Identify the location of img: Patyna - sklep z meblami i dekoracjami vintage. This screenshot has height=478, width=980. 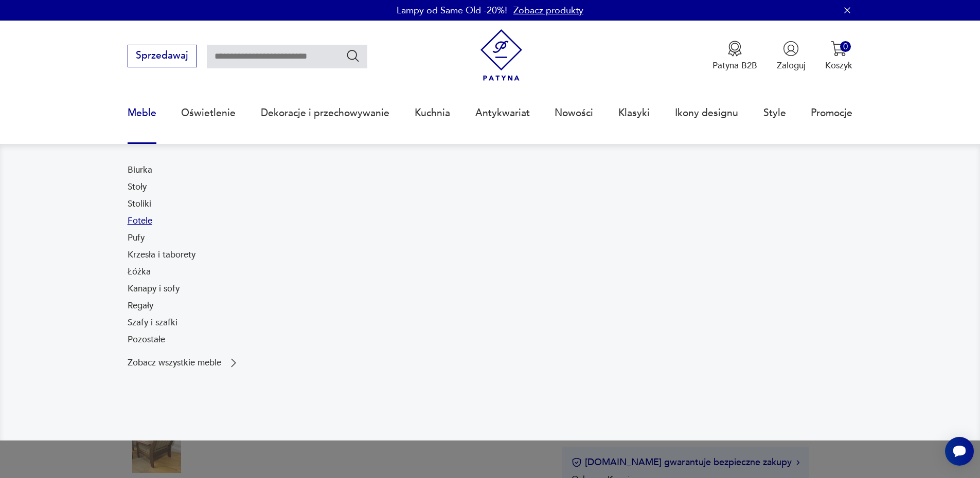
(501, 55).